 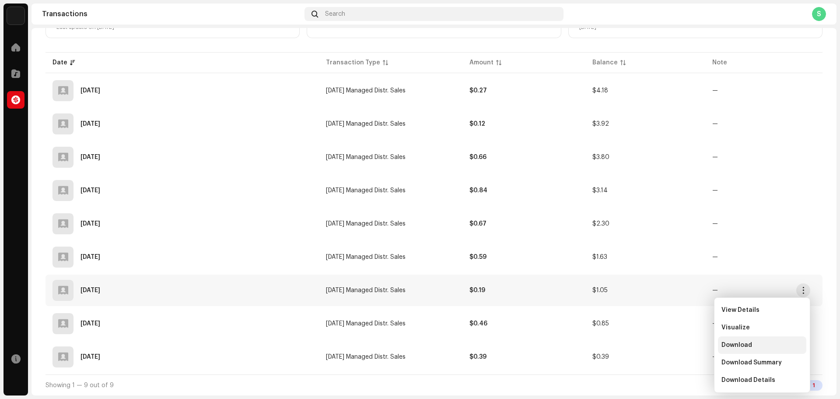 I want to click on div: Transactions, so click(x=172, y=14).